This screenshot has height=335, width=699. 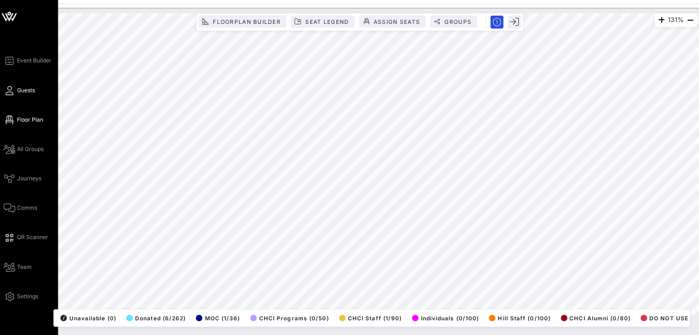 I want to click on span: Settings, so click(x=29, y=296).